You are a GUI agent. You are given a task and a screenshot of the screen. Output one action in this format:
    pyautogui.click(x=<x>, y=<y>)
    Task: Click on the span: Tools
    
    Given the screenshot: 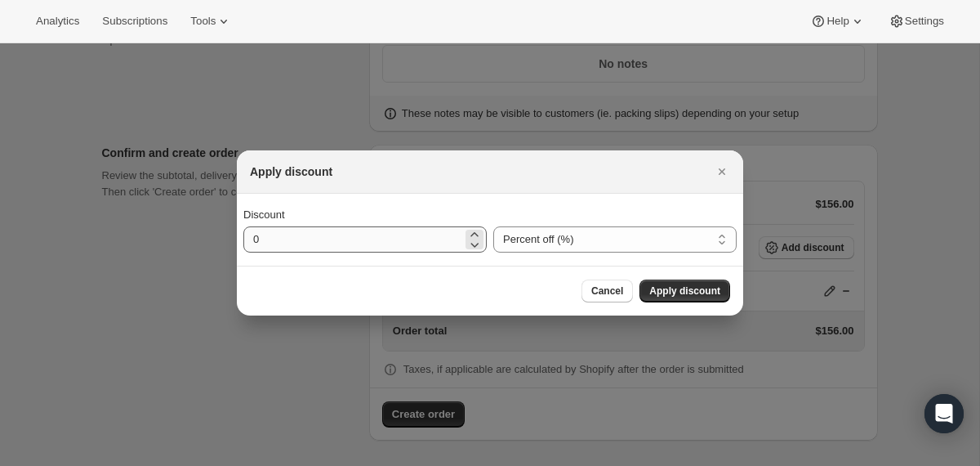 What is the action you would take?
    pyautogui.click(x=203, y=22)
    